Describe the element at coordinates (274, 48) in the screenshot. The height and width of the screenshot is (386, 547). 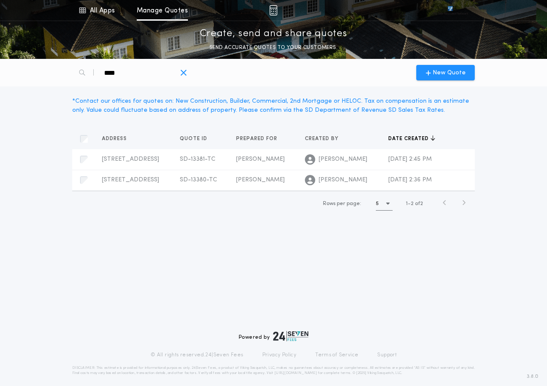
I see `p: SEND ACCURATE QUOTES TO YOUR CUSTOMERS.` at that location.